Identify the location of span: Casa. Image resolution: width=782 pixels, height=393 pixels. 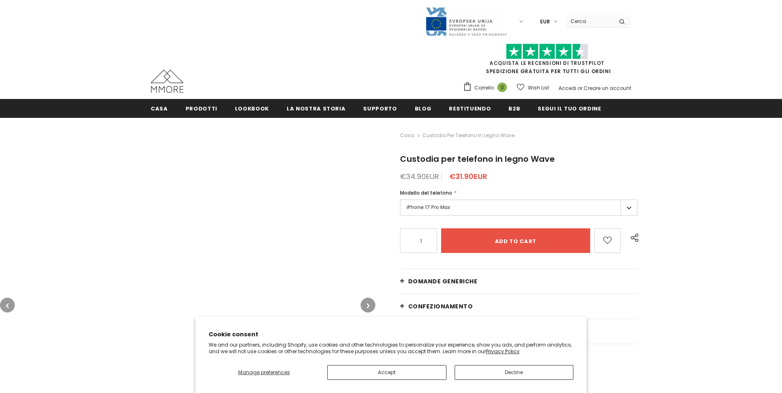
(159, 108).